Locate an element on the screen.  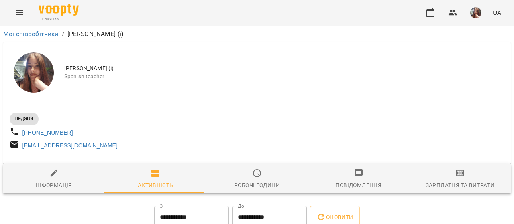
div: Зарплатня та Витрати is located at coordinates (460, 185).